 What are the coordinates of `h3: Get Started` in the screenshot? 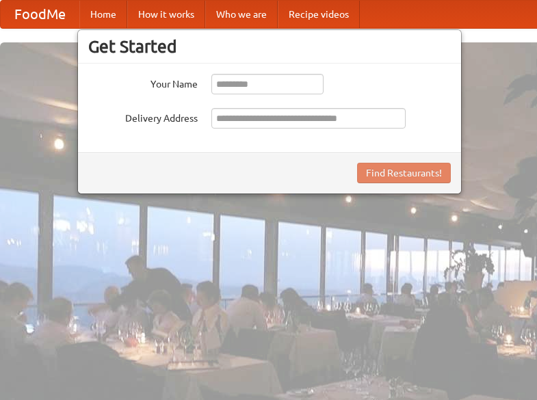 It's located at (269, 46).